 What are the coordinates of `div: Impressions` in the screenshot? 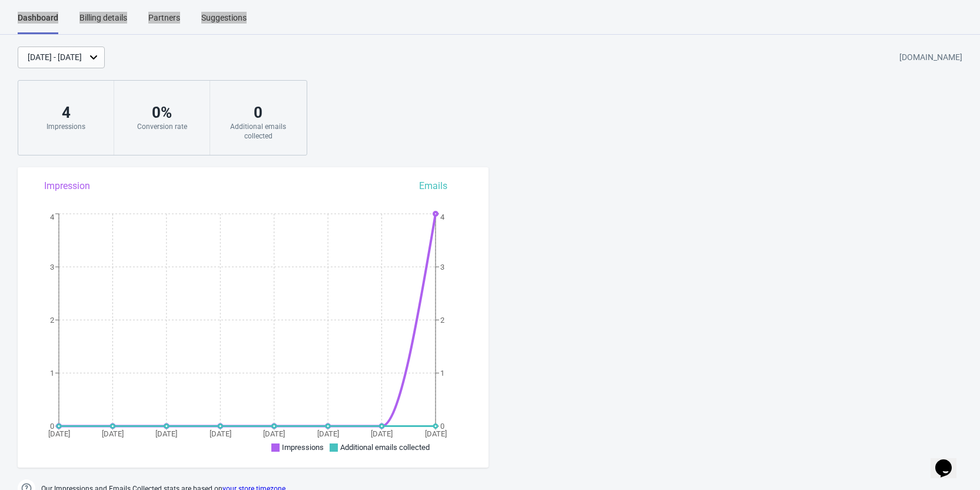 It's located at (66, 126).